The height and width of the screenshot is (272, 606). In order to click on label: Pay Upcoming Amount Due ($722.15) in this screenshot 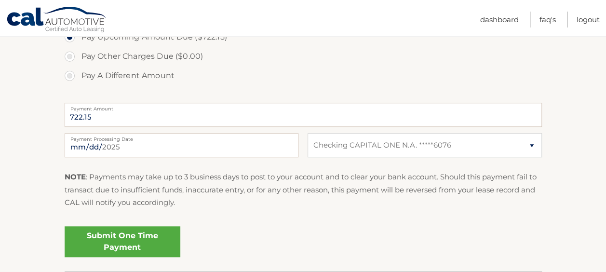, I will do `click(303, 37)`.